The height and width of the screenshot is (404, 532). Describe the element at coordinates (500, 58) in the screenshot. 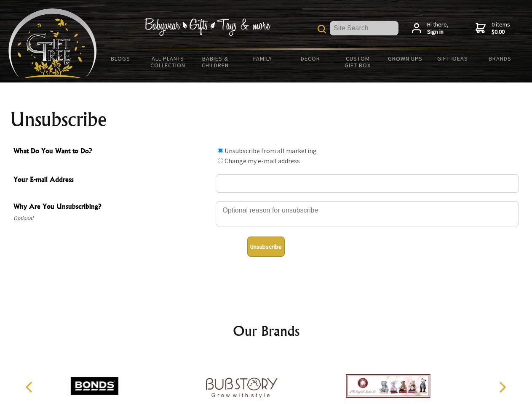

I see `a: Brands` at that location.